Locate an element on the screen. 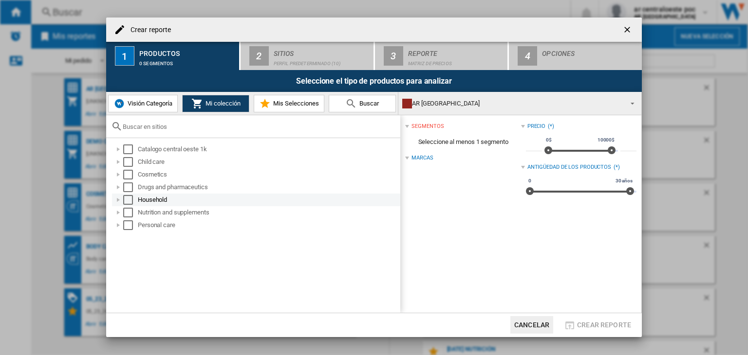  button: Buscar is located at coordinates (362, 104).